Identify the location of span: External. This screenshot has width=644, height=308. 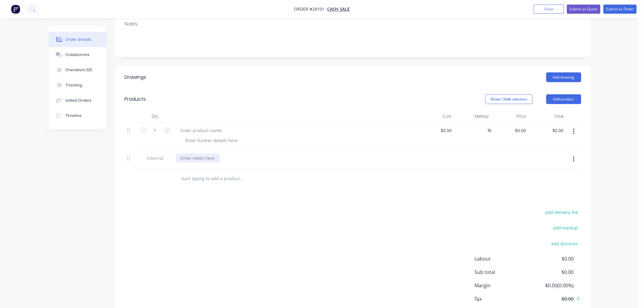
(155, 158).